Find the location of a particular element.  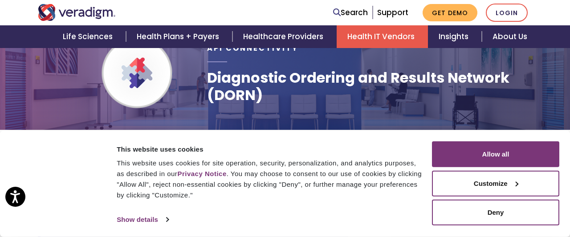

a: Insights is located at coordinates (455, 37).